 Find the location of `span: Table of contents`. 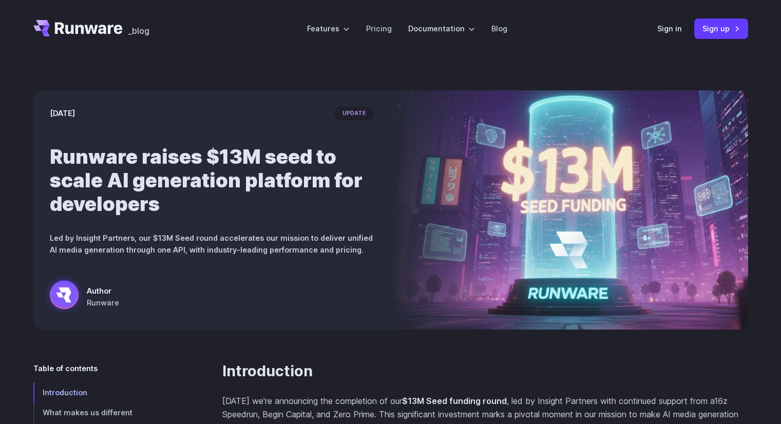

span: Table of contents is located at coordinates (65, 368).